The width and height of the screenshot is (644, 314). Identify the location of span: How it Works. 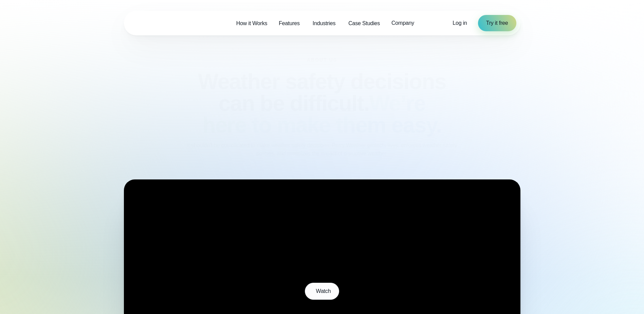
(252, 23).